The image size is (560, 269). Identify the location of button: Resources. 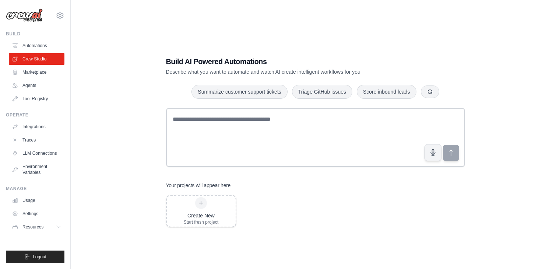
(36, 227).